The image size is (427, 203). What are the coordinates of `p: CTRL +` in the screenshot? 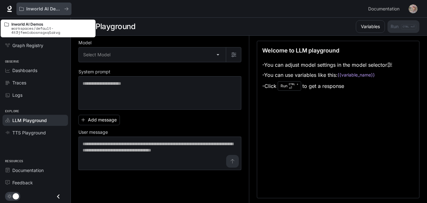 It's located at (294, 84).